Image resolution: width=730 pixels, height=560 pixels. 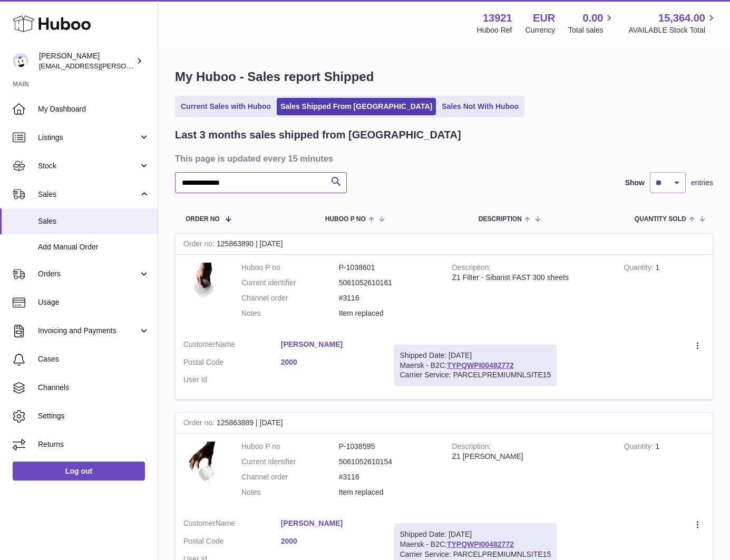 I want to click on dd: 5061052610154, so click(x=387, y=461).